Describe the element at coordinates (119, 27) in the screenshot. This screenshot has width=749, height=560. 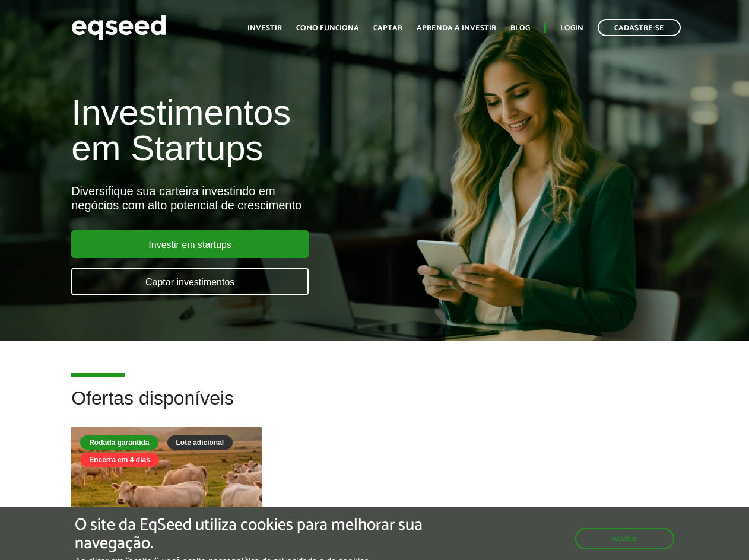
I see `img: EqSeed` at that location.